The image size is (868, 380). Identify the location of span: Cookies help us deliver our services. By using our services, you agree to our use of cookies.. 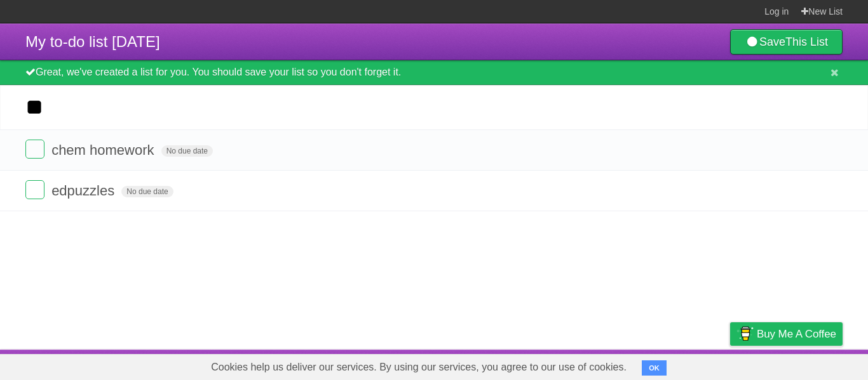
(419, 368).